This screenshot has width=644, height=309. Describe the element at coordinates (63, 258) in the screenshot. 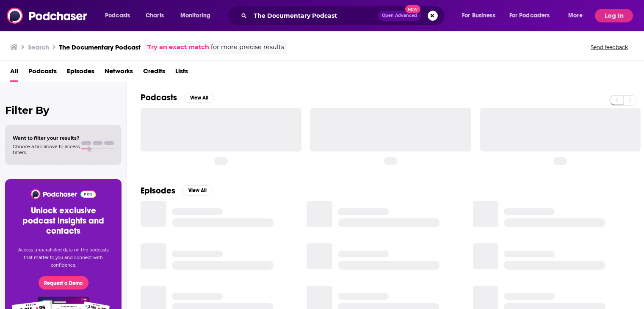

I see `p: Access unparalleled data on the podcasts that matter to you and connect with confidence.` at that location.